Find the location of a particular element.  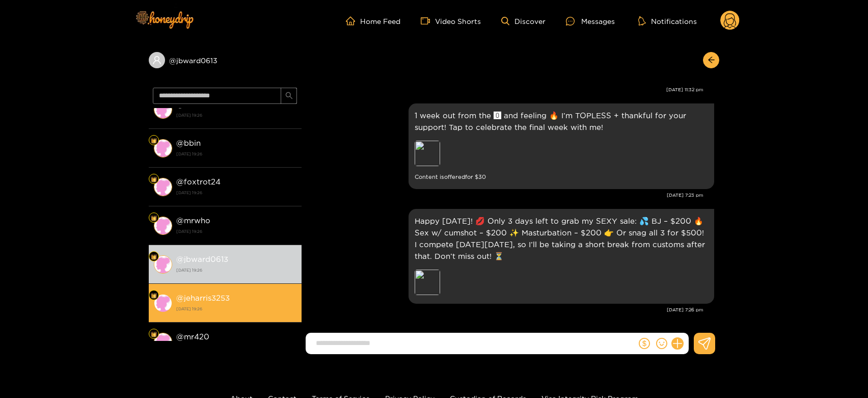

div: Oct. 3, 7:26 pm is located at coordinates (561, 256).